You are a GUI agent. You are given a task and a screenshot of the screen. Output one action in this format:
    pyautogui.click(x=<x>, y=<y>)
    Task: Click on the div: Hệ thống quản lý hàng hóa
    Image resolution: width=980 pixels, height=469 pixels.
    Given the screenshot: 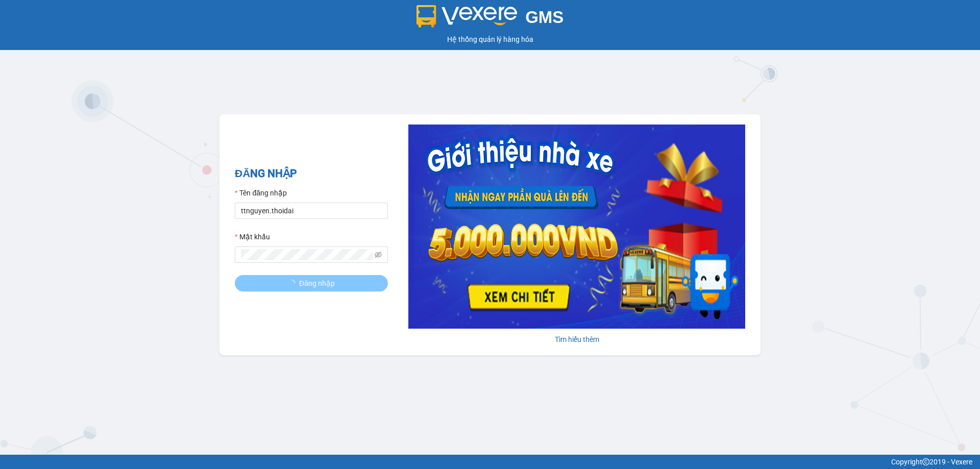 What is the action you would take?
    pyautogui.click(x=490, y=39)
    